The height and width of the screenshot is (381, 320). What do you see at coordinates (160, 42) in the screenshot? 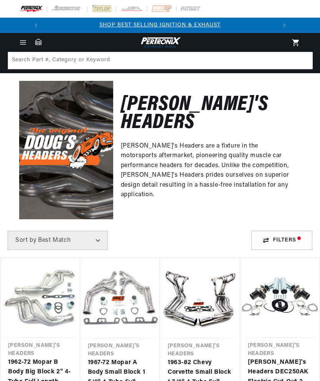
I see `img: Pertronix` at bounding box center [160, 42].